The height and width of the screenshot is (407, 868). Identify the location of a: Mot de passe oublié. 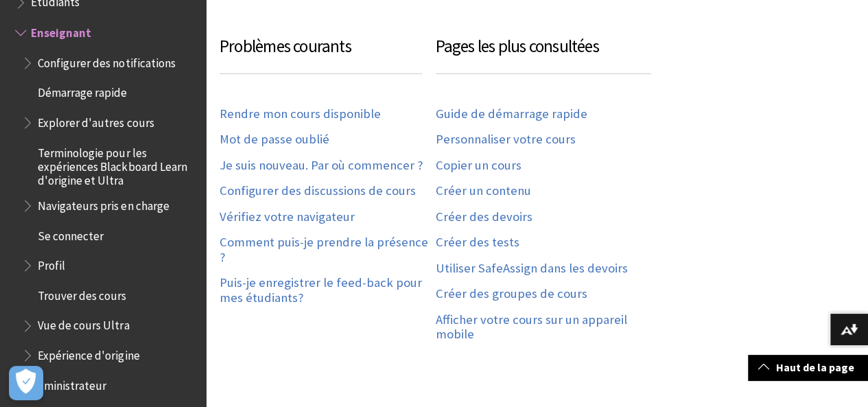
(274, 139).